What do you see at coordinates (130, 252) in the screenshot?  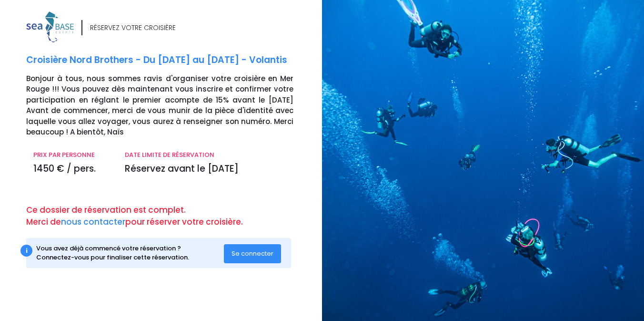 I see `div: Vous avez déjà commencé votre réservation ? Connectez-vous pour finaliser cette réservation.` at bounding box center [130, 252].